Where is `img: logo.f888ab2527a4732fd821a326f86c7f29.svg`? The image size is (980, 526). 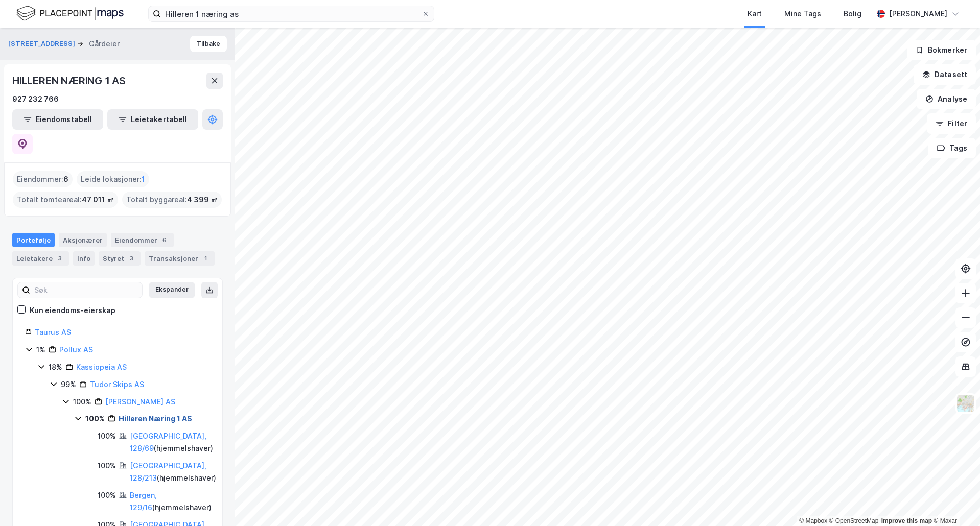
img: logo.f888ab2527a4732fd821a326f86c7f29.svg is located at coordinates (70, 14).